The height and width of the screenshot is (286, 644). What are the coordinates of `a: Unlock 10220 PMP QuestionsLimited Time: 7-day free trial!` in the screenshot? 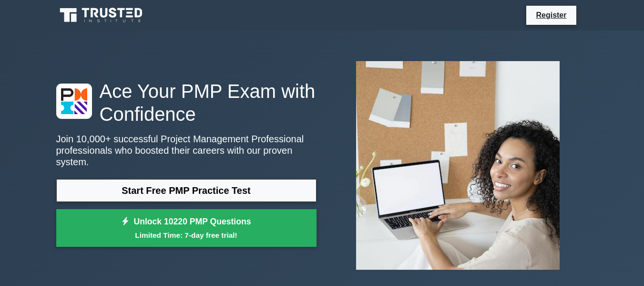 It's located at (186, 228).